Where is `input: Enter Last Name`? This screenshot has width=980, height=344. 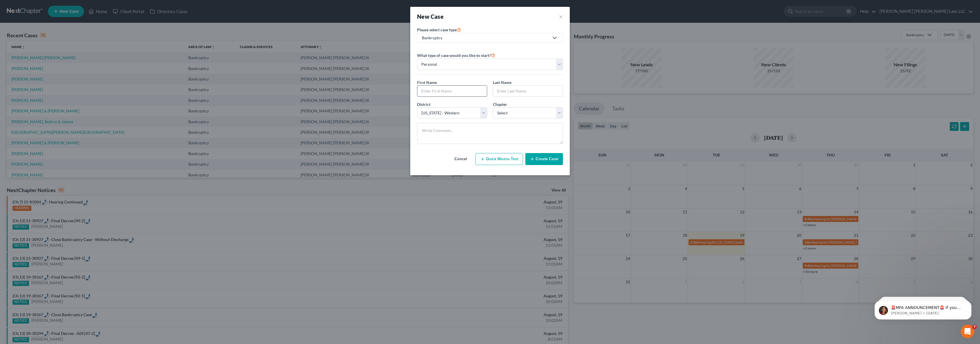 input: Enter Last Name is located at coordinates (528, 91).